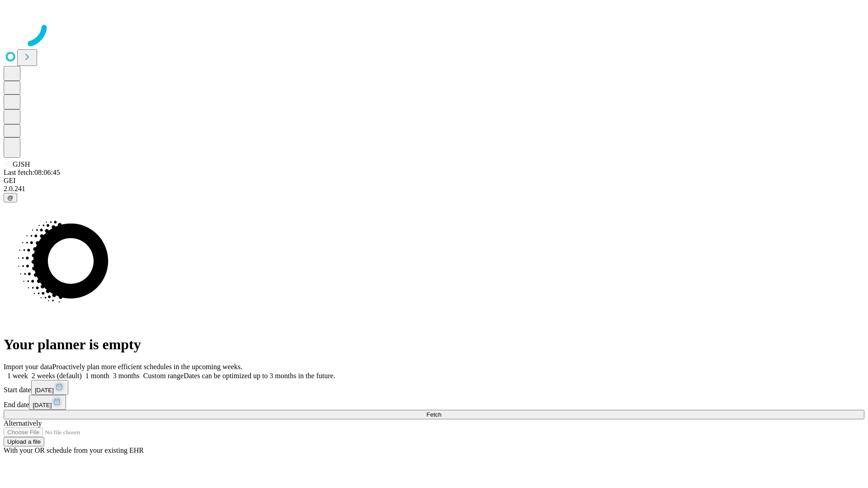 This screenshot has height=488, width=868. I want to click on span: 1 month, so click(97, 375).